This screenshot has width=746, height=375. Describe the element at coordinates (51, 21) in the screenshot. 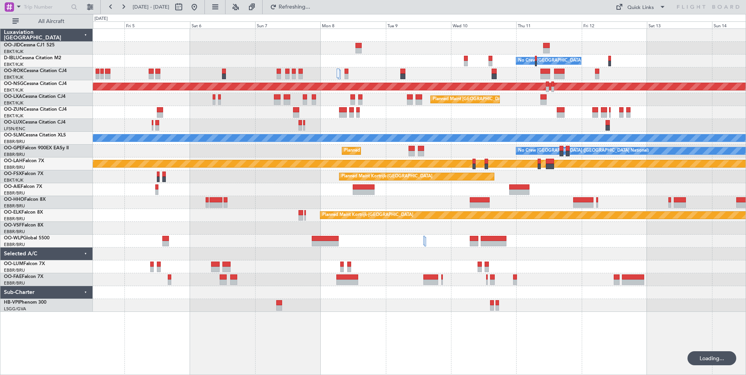

I see `span: All Aircraft` at that location.